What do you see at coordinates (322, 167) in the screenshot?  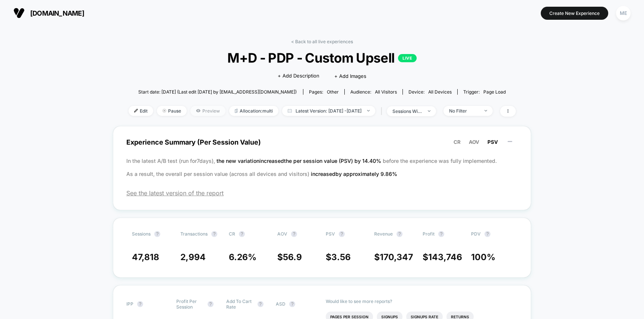 I see `p: In the latest A/B test (run for 7 days), before the experience was fully implemented. As a result...` at bounding box center [322, 167].